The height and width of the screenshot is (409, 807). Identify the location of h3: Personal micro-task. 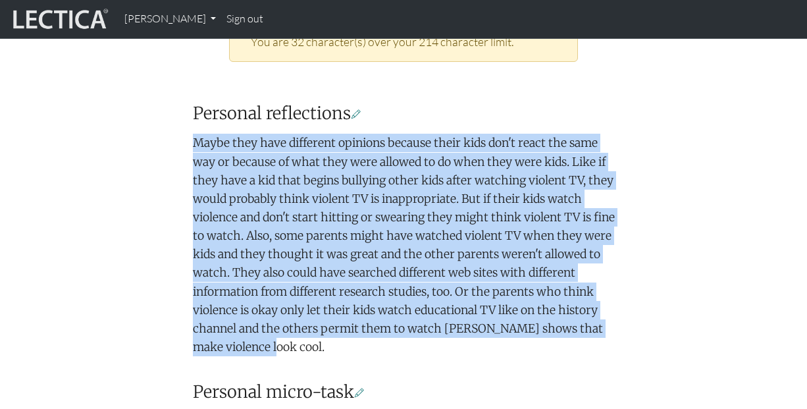
(404, 392).